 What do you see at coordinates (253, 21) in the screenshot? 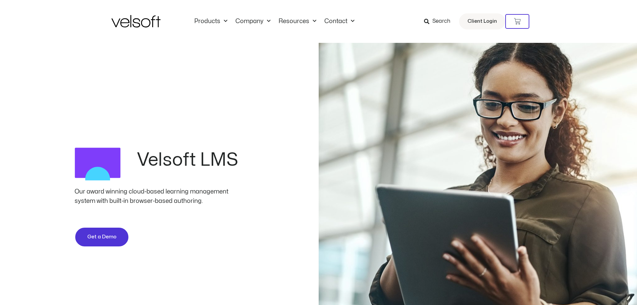
I see `a: CompanyMenu Toggle` at bounding box center [253, 21].